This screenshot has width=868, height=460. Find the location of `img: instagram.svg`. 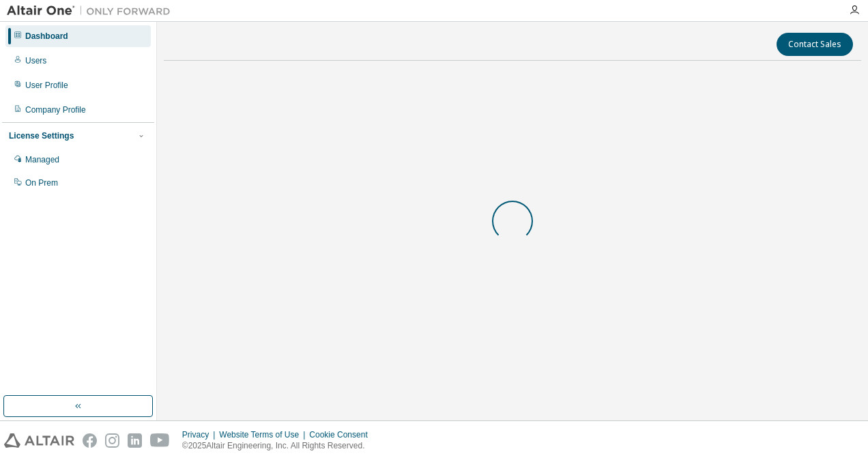

img: instagram.svg is located at coordinates (112, 440).